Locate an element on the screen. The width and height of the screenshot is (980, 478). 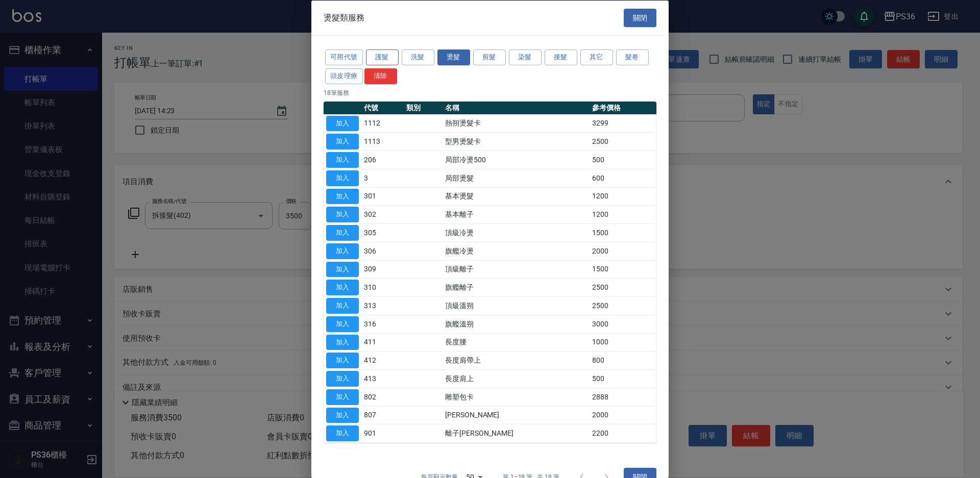
td: 型男燙髮卡 is located at coordinates (516, 141).